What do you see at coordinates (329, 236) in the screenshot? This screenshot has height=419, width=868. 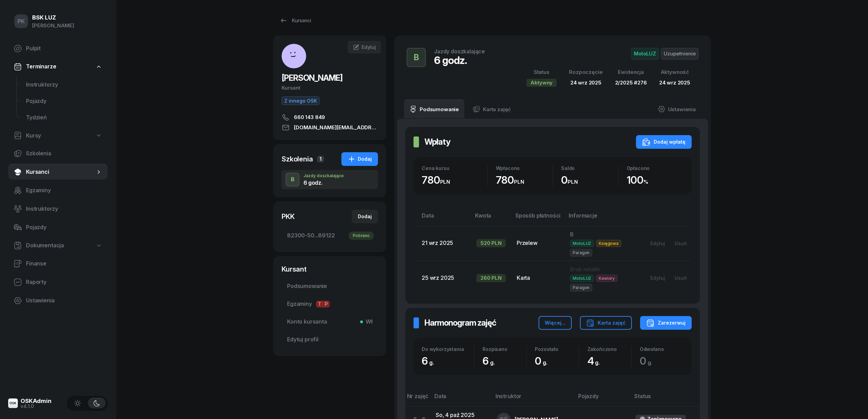 I see `a: 82300-50...89122Pobrano` at bounding box center [329, 236].